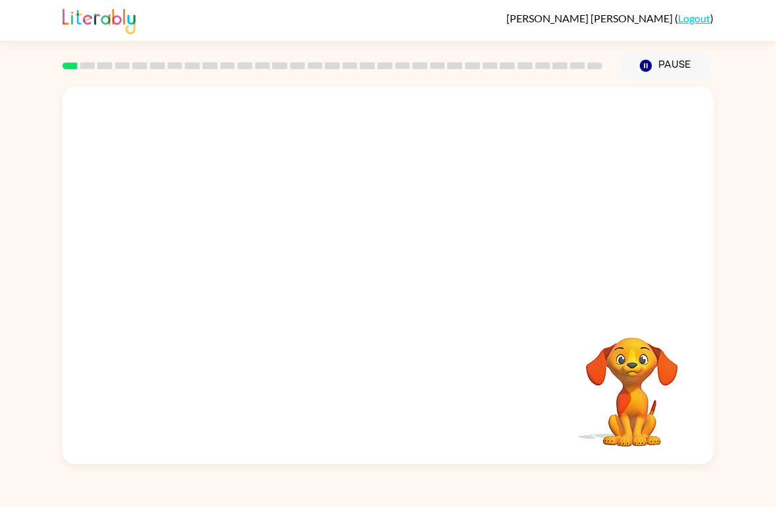 The height and width of the screenshot is (507, 776). Describe the element at coordinates (632, 383) in the screenshot. I see `video: Your browser must support playing .mp4 files to use Literably. Please try using another browser.` at that location.